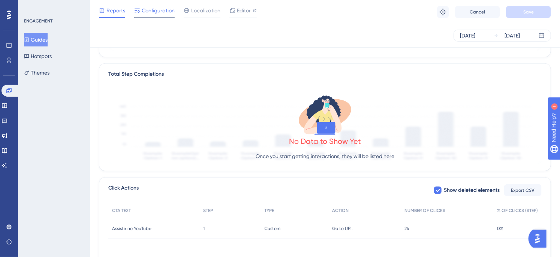  I want to click on span: Configuration, so click(158, 10).